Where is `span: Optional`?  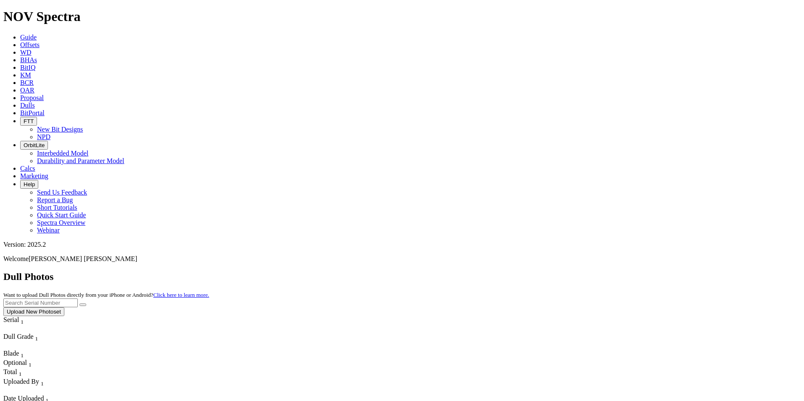 span: Optional is located at coordinates (15, 363).